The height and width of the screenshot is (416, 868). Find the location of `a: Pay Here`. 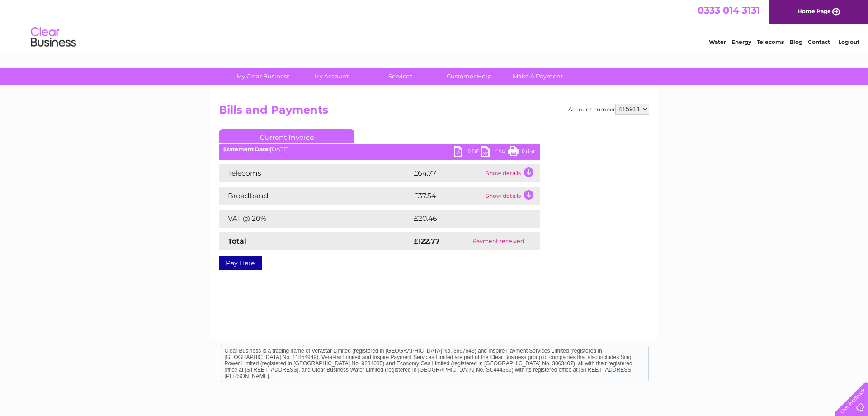

a: Pay Here is located at coordinates (240, 263).